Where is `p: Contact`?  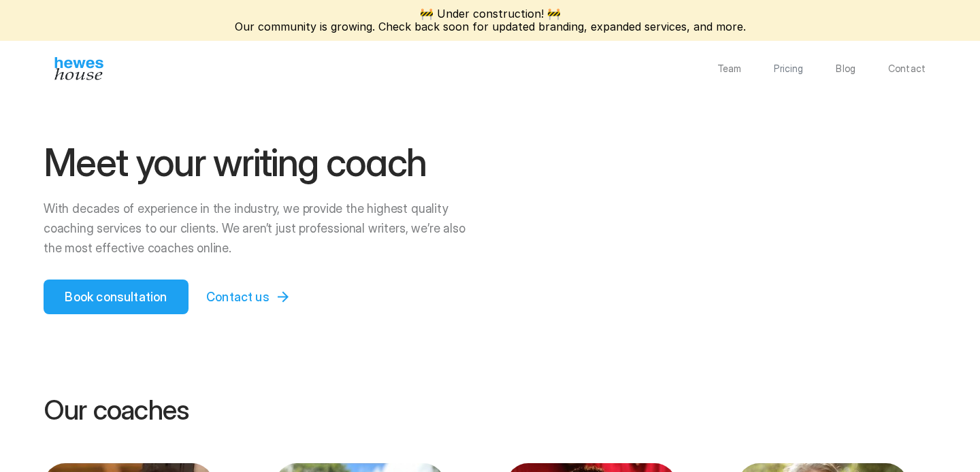 p: Contact is located at coordinates (906, 68).